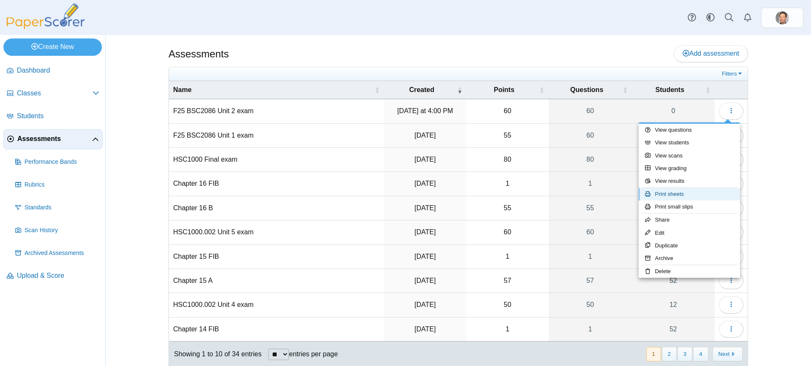 This screenshot has height=366, width=811. What do you see at coordinates (276, 208) in the screenshot?
I see `td: Chapter 16 B` at bounding box center [276, 208].